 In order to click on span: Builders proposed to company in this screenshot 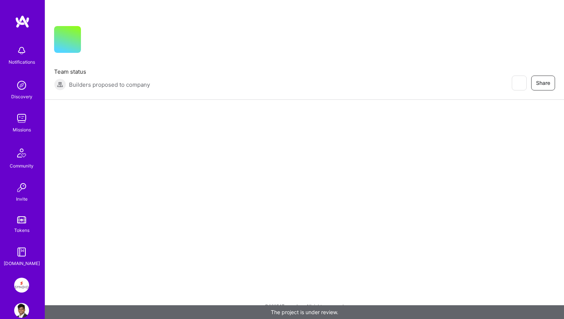, I will do `click(109, 85)`.